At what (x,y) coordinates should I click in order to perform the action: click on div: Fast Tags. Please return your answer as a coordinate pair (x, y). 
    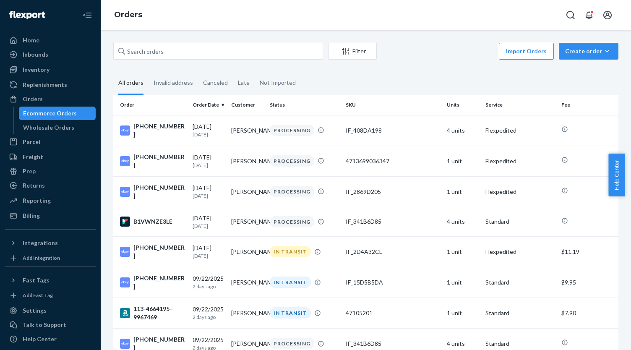
    Looking at the image, I should click on (36, 280).